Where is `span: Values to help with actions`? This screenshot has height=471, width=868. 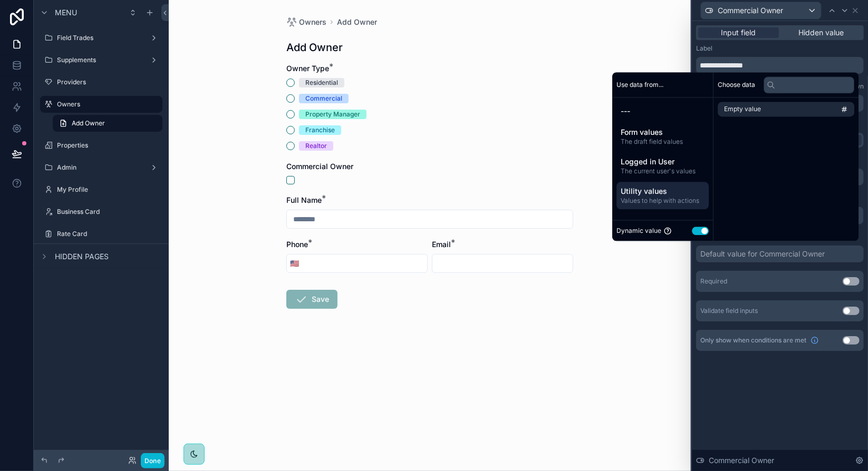
span: Values to help with actions is located at coordinates (662, 201).